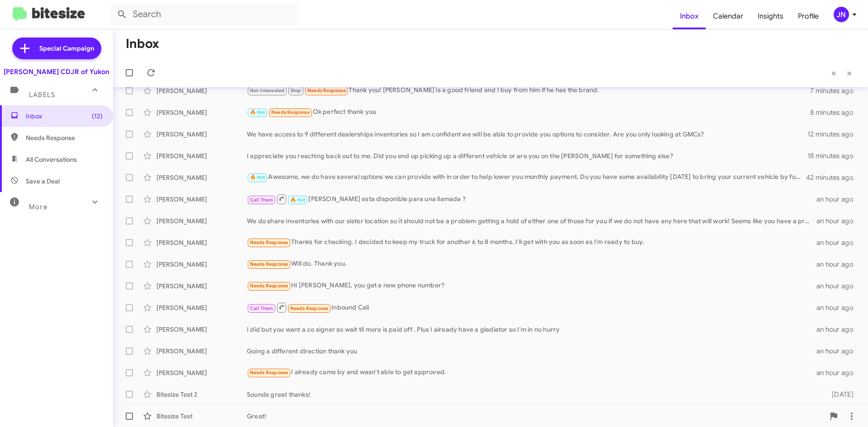 The height and width of the screenshot is (427, 868). What do you see at coordinates (841, 14) in the screenshot?
I see `div: JN` at bounding box center [841, 14].